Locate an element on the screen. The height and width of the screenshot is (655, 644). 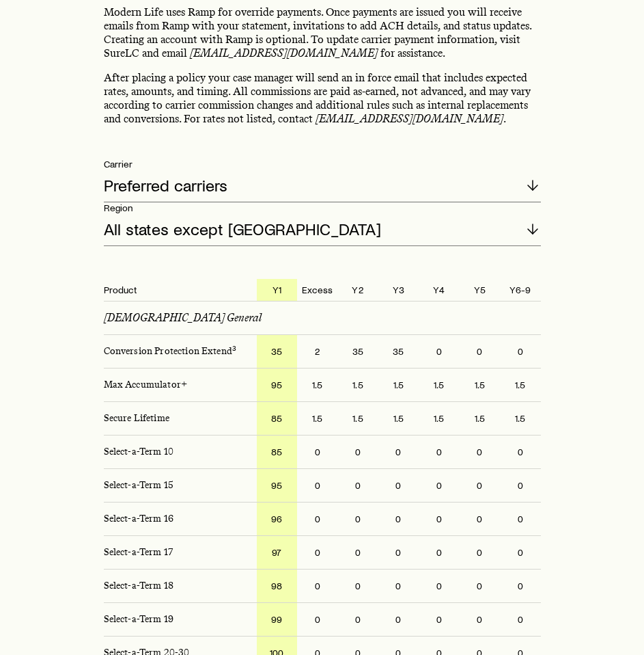
button: Log in is located at coordinates (24, 103).